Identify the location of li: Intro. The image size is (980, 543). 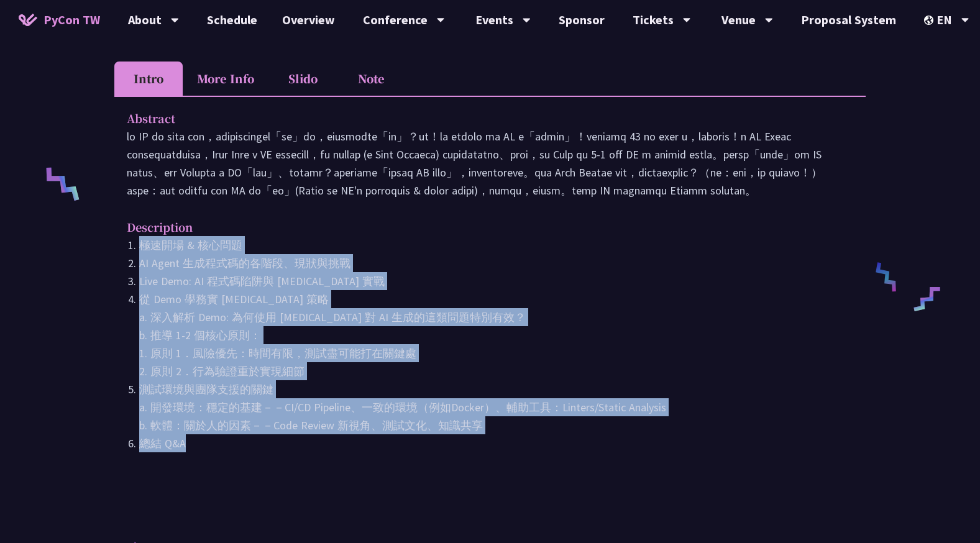
(148, 78).